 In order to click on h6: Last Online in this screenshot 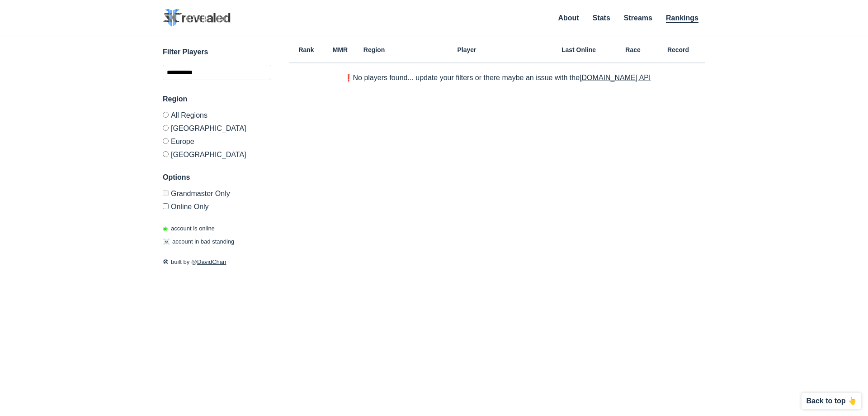, I will do `click(579, 50)`.